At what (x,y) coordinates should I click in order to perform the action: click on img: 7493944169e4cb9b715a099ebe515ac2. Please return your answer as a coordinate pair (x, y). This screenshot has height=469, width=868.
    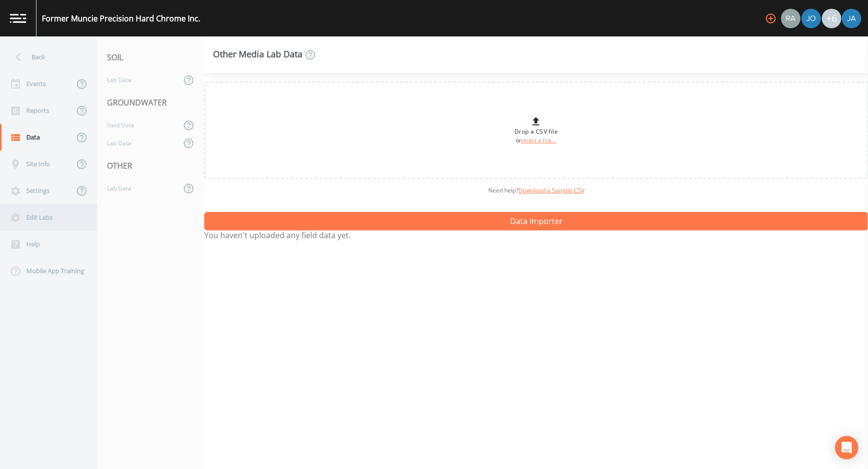
    Looking at the image, I should click on (790, 18).